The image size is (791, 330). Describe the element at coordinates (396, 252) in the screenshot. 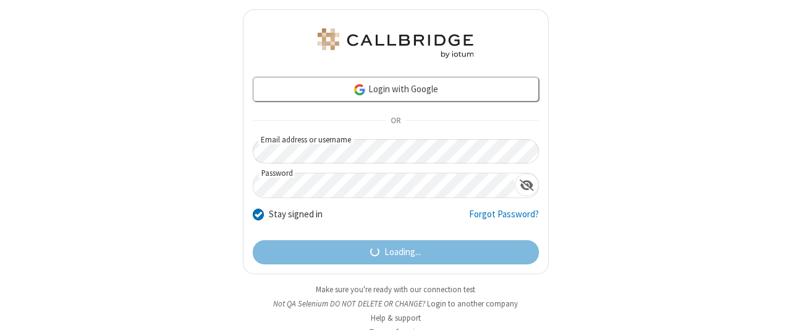

I see `button: Loading...` at that location.